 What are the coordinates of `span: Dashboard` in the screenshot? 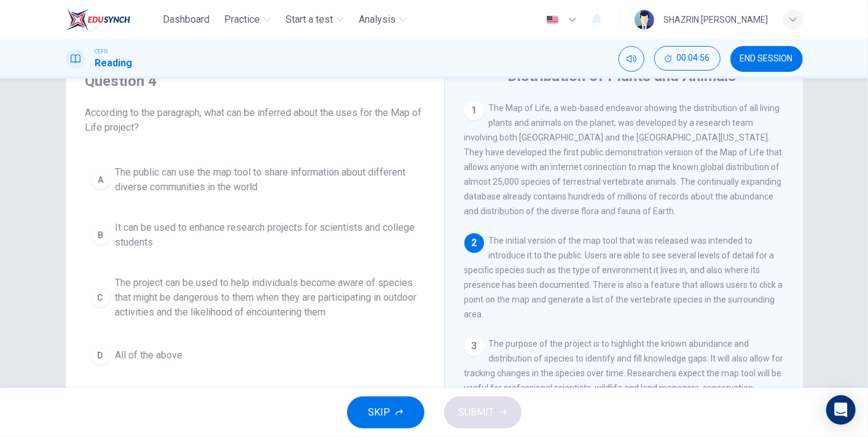 It's located at (186, 19).